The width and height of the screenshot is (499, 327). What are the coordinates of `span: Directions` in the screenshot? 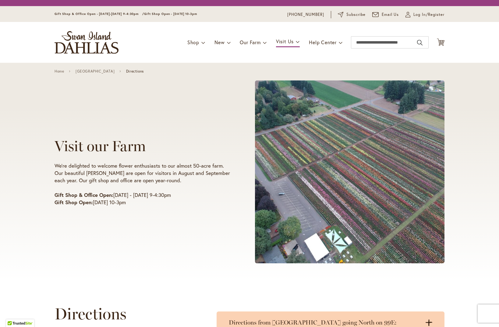 It's located at (135, 71).